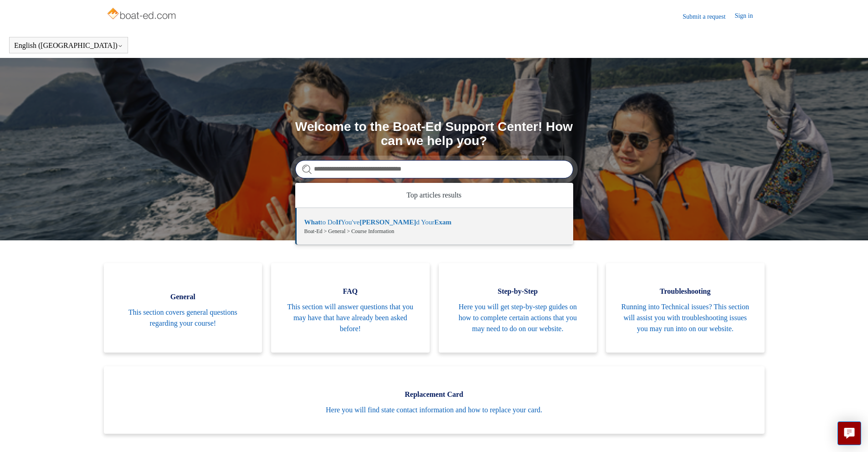  Describe the element at coordinates (338, 222) in the screenshot. I see `em: If` at that location.